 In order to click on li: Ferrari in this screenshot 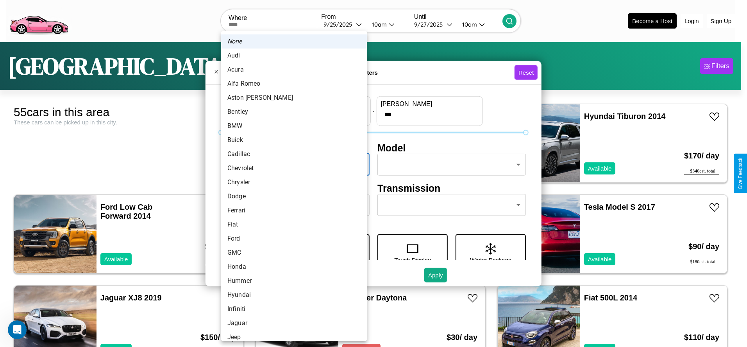, I will do `click(294, 210)`.